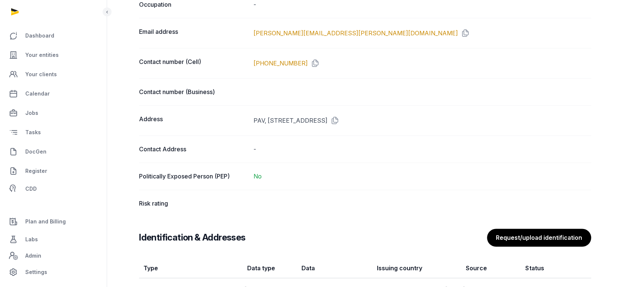 This screenshot has width=623, height=287. What do you see at coordinates (42, 55) in the screenshot?
I see `span: Your entities` at bounding box center [42, 55].